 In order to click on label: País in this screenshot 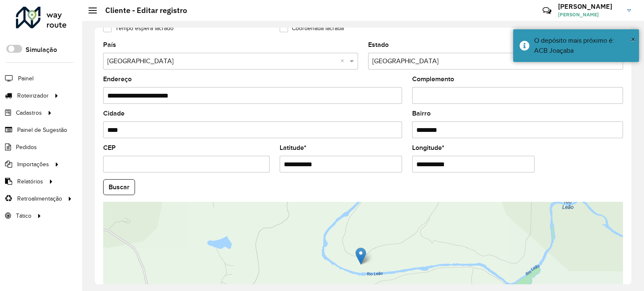, I will do `click(110, 45)`.